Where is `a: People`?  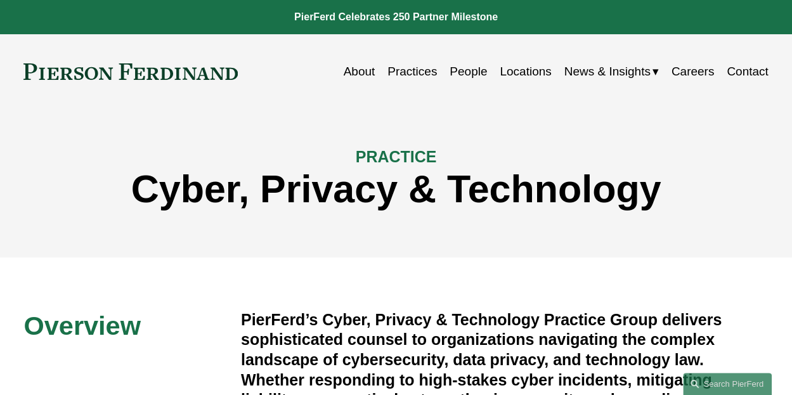 a: People is located at coordinates (468, 72).